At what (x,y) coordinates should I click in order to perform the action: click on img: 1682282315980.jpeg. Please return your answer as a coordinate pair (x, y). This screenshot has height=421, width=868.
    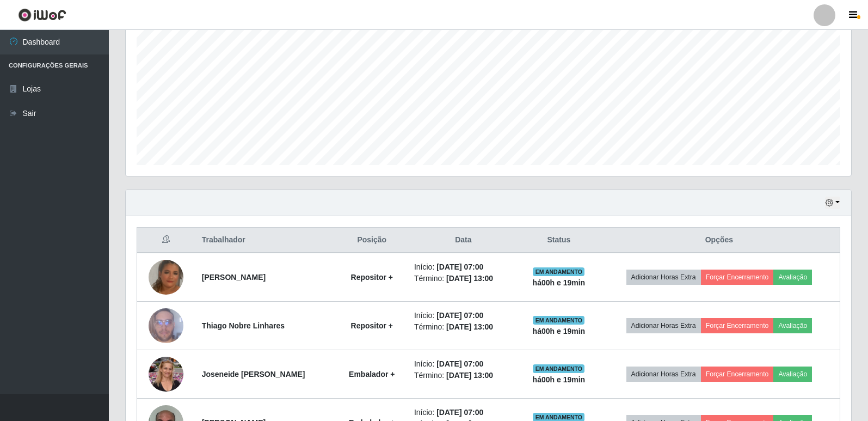
    Looking at the image, I should click on (166, 373).